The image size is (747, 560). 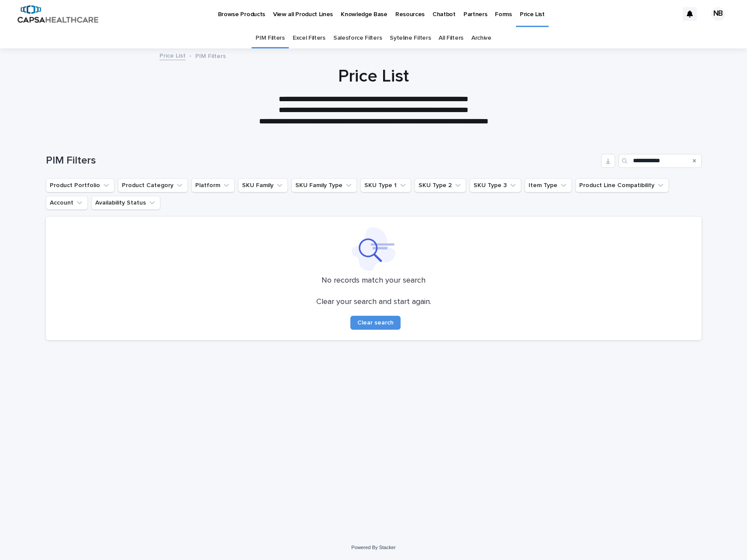 What do you see at coordinates (270, 38) in the screenshot?
I see `a: PIM Filters` at bounding box center [270, 38].